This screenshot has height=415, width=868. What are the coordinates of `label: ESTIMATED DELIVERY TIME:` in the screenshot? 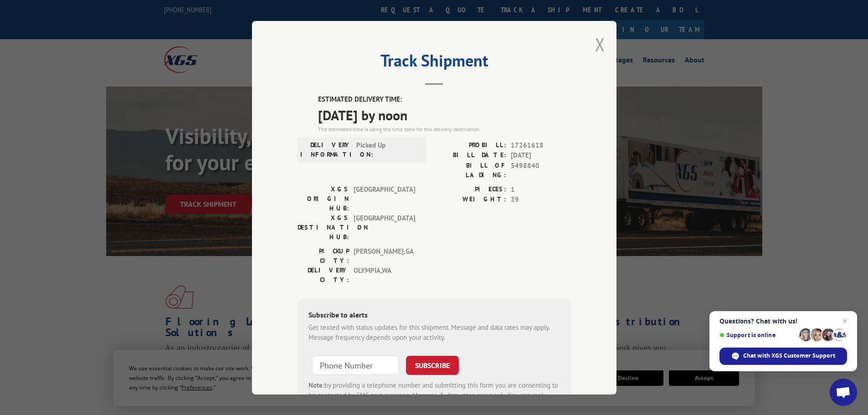 It's located at (444, 99).